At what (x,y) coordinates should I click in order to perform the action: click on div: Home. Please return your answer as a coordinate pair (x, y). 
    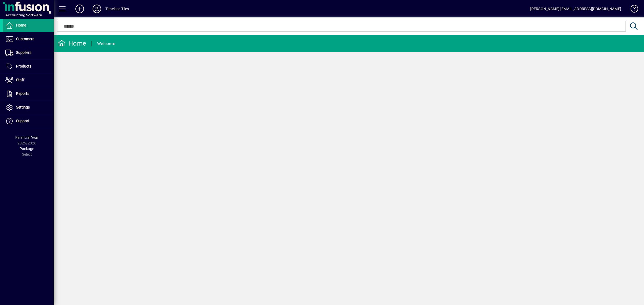
    Looking at the image, I should click on (72, 43).